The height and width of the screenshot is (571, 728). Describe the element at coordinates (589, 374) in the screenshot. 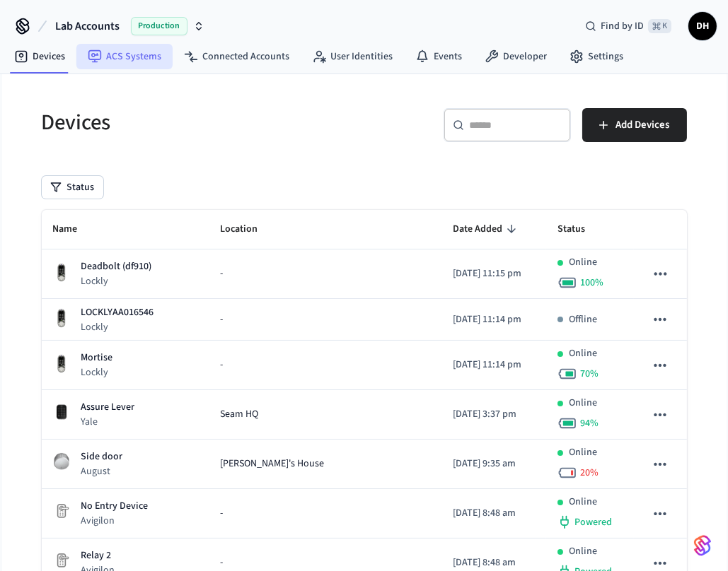

I see `span: 70 %` at that location.